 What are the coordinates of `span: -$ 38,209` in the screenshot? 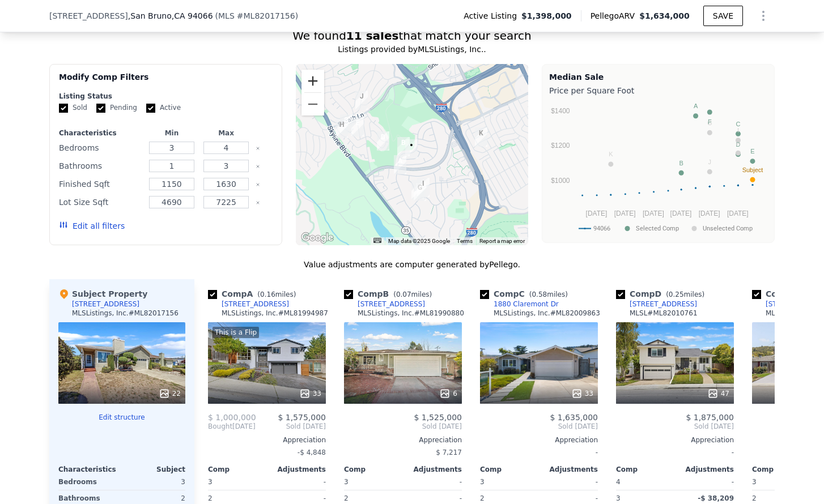 It's located at (715, 498).